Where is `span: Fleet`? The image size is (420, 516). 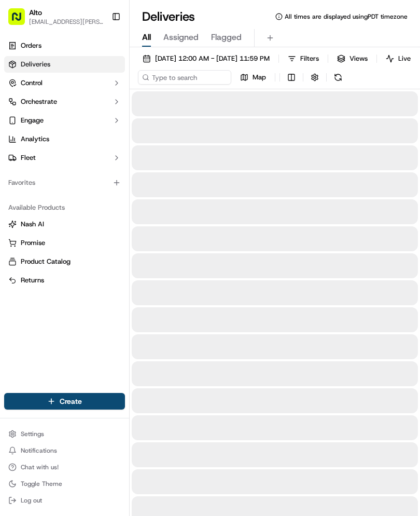 span: Fleet is located at coordinates (28, 157).